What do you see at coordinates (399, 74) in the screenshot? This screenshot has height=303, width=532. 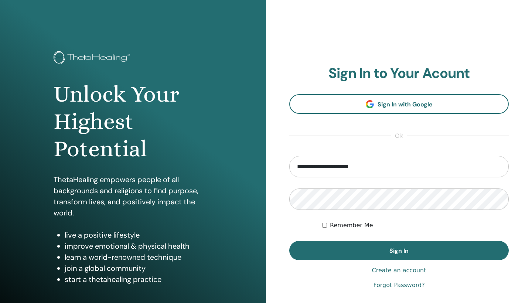 I see `h2: Sign In to Your Acount` at bounding box center [399, 74].